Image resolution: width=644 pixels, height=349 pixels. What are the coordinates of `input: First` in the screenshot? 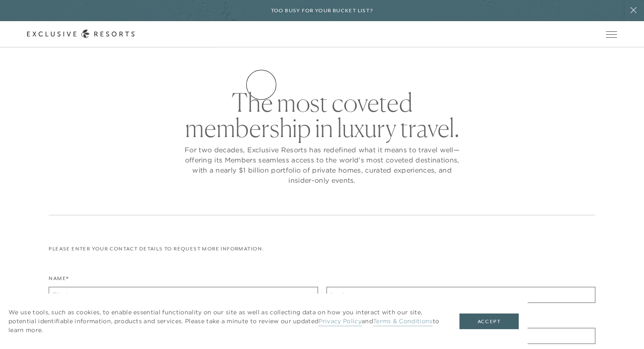 It's located at (183, 295).